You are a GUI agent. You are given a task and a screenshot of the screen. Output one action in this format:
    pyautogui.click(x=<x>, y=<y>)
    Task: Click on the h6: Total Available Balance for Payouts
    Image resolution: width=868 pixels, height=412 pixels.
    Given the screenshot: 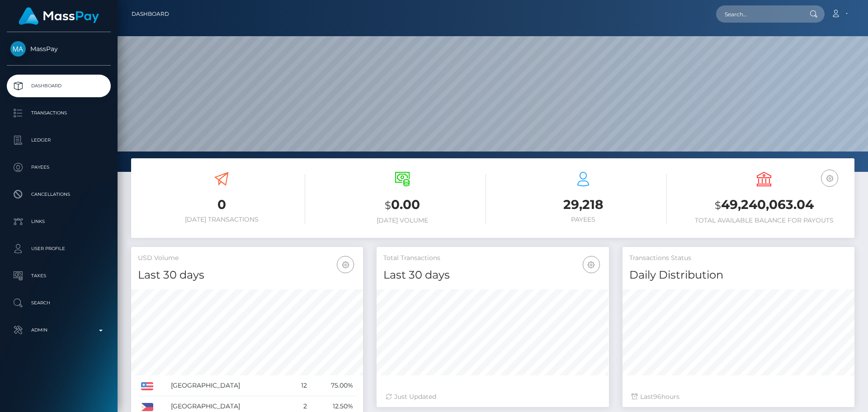 What is the action you would take?
    pyautogui.click(x=764, y=220)
    